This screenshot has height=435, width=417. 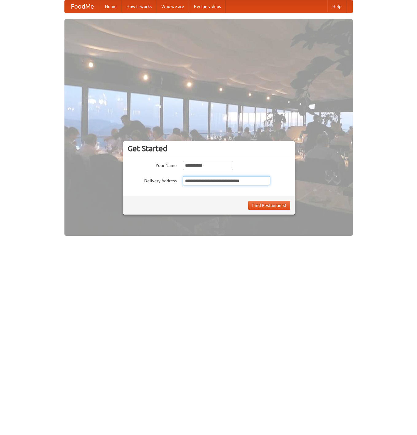 What do you see at coordinates (209, 148) in the screenshot?
I see `h3: Get Started` at bounding box center [209, 148].